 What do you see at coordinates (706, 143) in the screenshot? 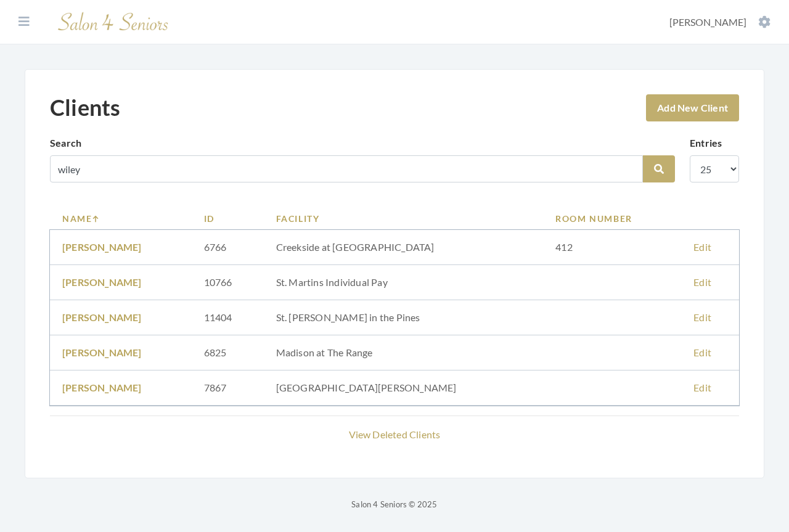
I see `label: Entries` at bounding box center [706, 143].